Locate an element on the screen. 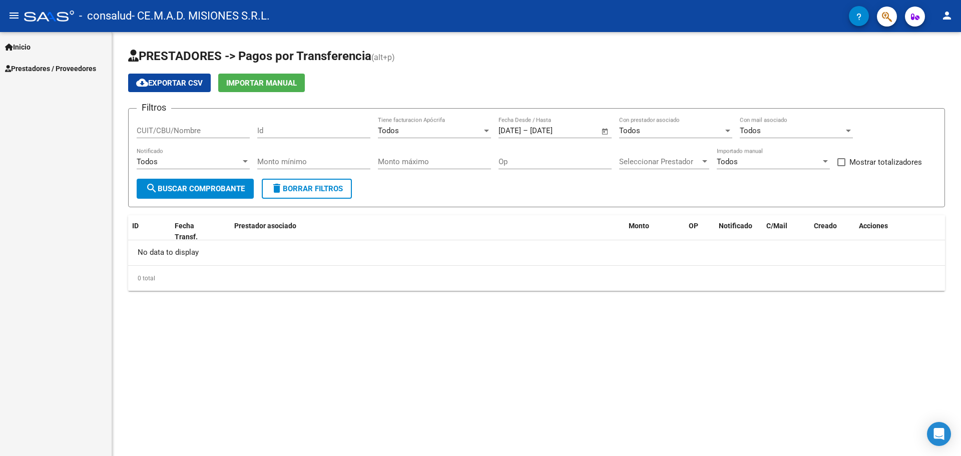 This screenshot has height=456, width=961. datatable-header-cell: Prestador asociado is located at coordinates (428, 232).